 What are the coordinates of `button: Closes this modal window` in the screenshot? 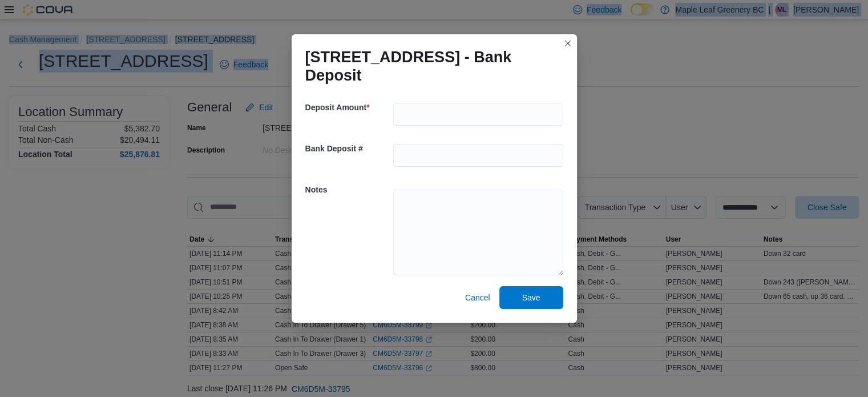 It's located at (568, 44).